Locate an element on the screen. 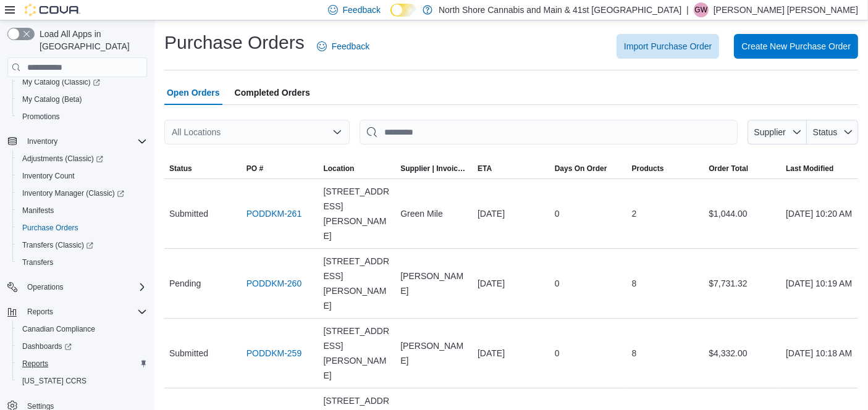 The width and height of the screenshot is (868, 410). a: Canadian Compliance is located at coordinates (59, 329).